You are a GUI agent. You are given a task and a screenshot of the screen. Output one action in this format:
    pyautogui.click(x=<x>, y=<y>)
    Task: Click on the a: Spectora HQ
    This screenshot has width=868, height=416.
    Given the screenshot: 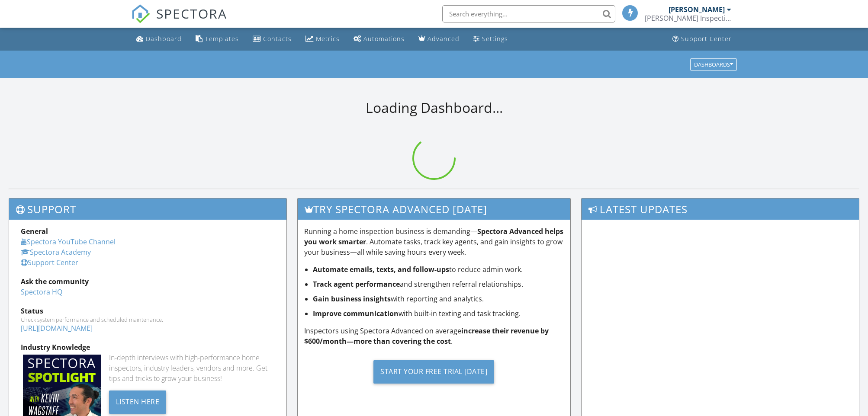 What is the action you would take?
    pyautogui.click(x=41, y=292)
    